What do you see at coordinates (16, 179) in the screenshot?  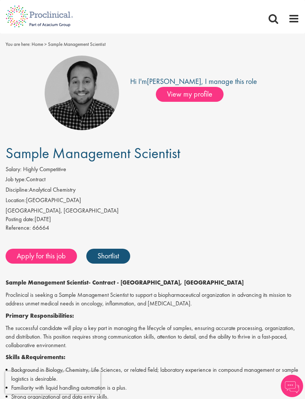 I see `label: Job type:` at bounding box center [16, 179].